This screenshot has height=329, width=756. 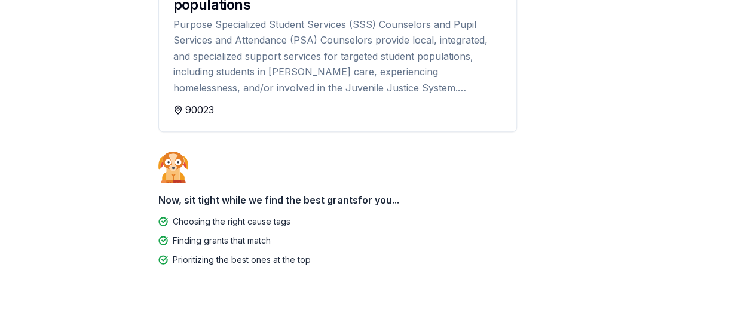 I want to click on div: Purpose Specialized Student Services (SSS) Counselors and Pupil Services and Attendance (PSA) Cou..., so click(x=338, y=56).